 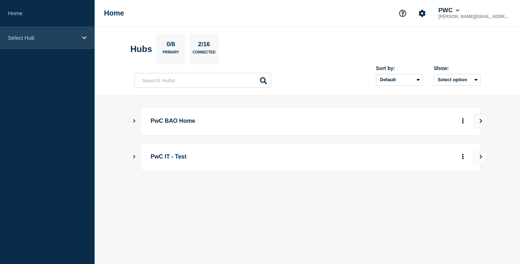 What do you see at coordinates (204, 45) in the screenshot?
I see `p: 2/16` at bounding box center [204, 45].